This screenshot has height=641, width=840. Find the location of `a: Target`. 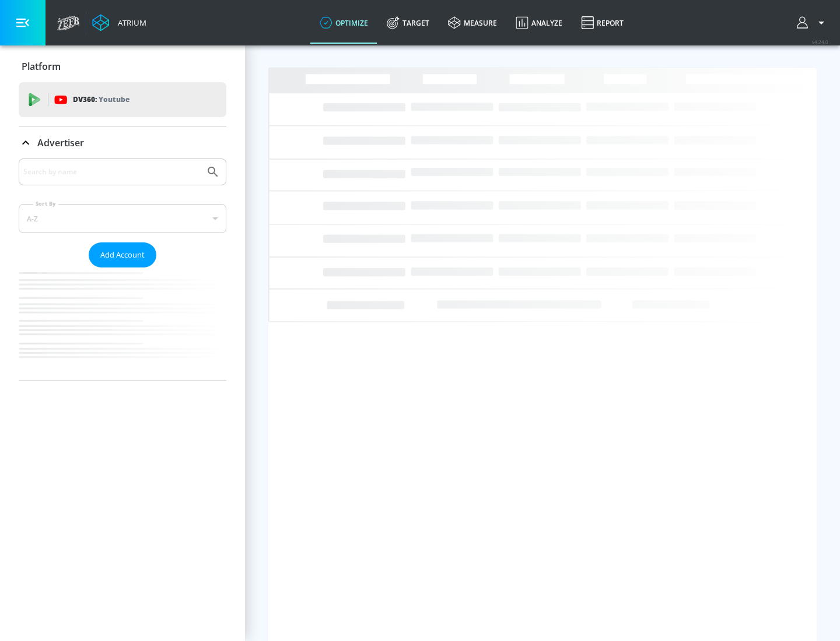

a: Target is located at coordinates (408, 23).